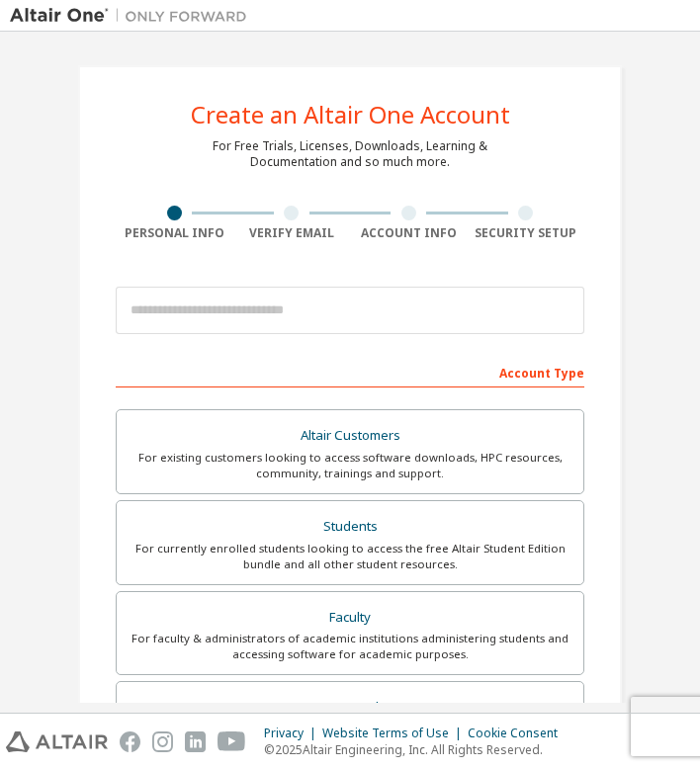  What do you see at coordinates (350, 154) in the screenshot?
I see `div: For Free Trials, Licenses, Downloads, Learning & Documentation and so much more.` at bounding box center [350, 154].